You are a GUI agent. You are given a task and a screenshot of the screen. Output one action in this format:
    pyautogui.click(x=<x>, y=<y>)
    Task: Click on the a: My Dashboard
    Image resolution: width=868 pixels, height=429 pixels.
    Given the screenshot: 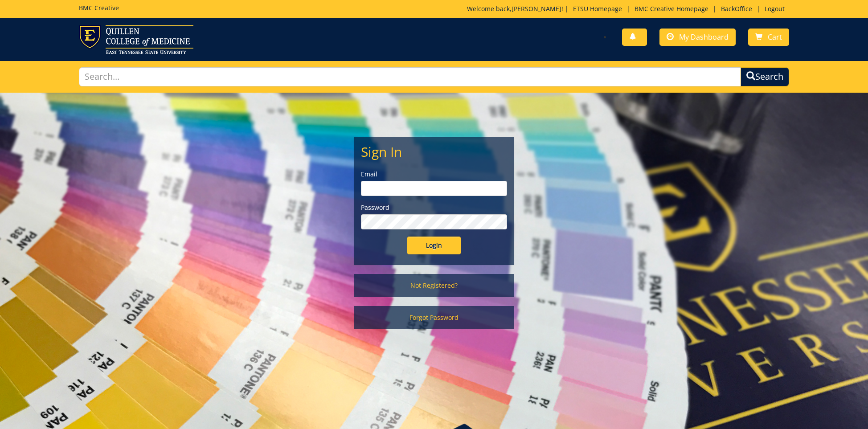 What is the action you would take?
    pyautogui.click(x=697, y=37)
    